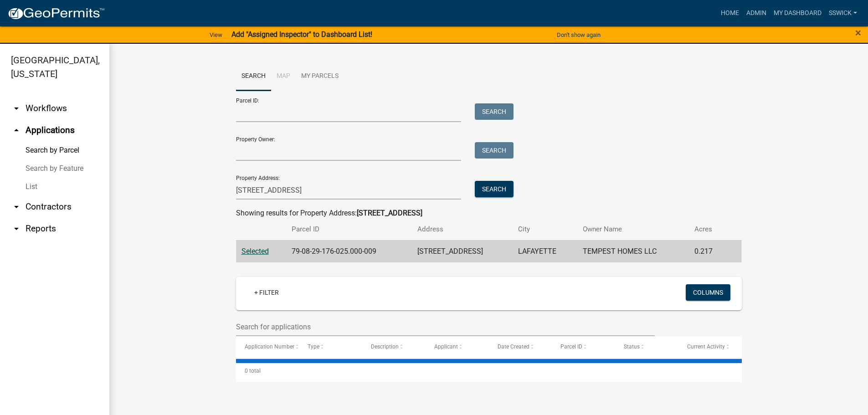 The width and height of the screenshot is (868, 415). Describe the element at coordinates (394, 347) in the screenshot. I see `datatable-header-cell: Description` at that location.